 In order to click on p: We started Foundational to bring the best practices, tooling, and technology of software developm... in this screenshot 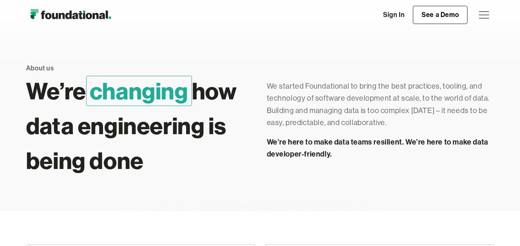, I will do `click(381, 105)`.